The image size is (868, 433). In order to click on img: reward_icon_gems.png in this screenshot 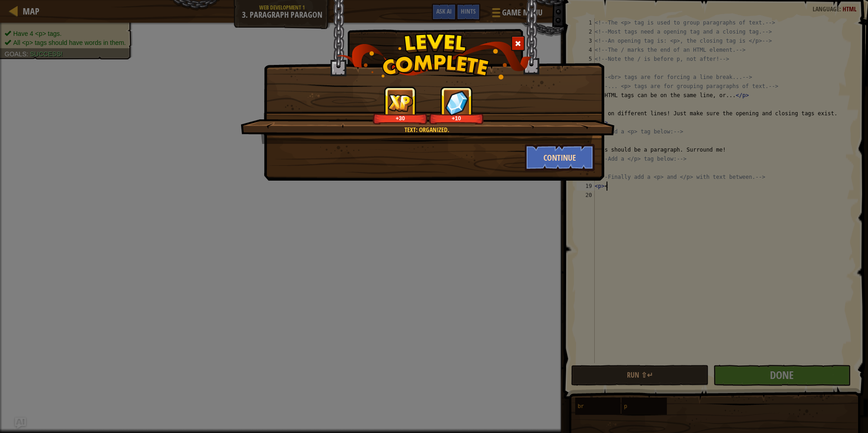, I will do `click(457, 102)`.